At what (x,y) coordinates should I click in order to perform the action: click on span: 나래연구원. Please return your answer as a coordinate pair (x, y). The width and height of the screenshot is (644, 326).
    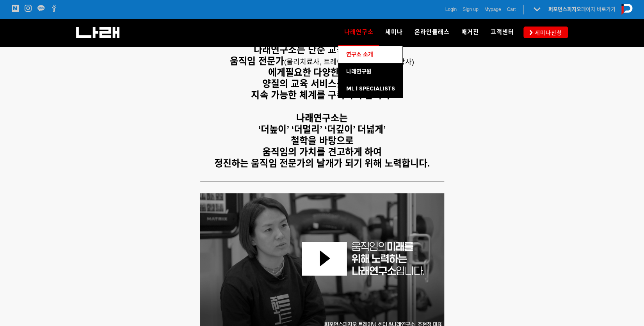
    Looking at the image, I should click on (358, 71).